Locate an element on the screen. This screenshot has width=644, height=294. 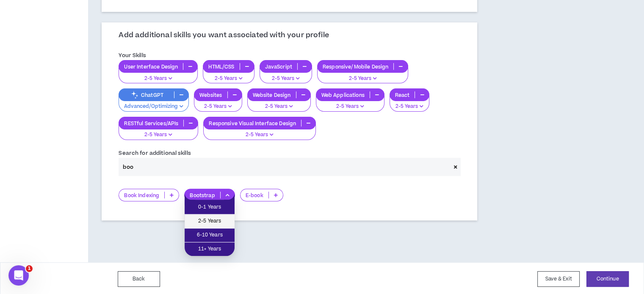
p: HTML/CSS is located at coordinates (221, 66).